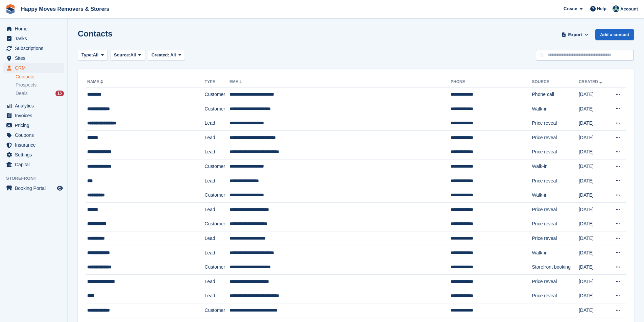 The width and height of the screenshot is (644, 322). I want to click on img: Admin, so click(616, 9).